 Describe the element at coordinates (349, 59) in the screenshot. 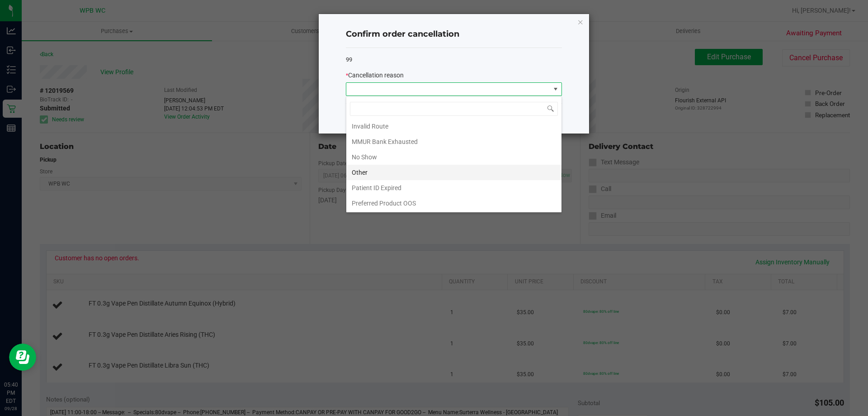

I see `span: 99` at that location.